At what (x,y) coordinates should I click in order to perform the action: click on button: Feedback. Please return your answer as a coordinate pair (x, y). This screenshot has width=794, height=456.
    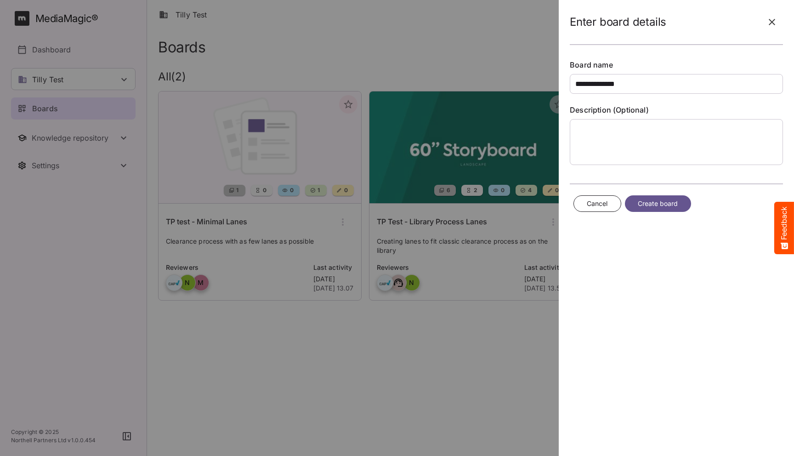
    Looking at the image, I should click on (783, 228).